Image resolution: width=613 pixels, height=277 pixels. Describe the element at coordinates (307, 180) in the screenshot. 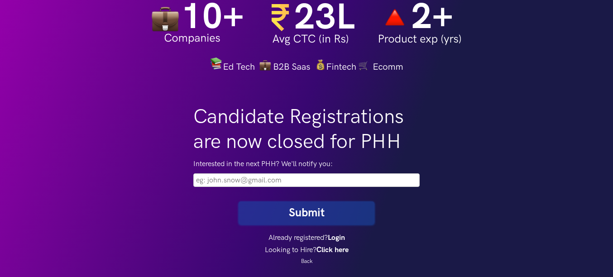

I see `input: Please fill this field` at that location.